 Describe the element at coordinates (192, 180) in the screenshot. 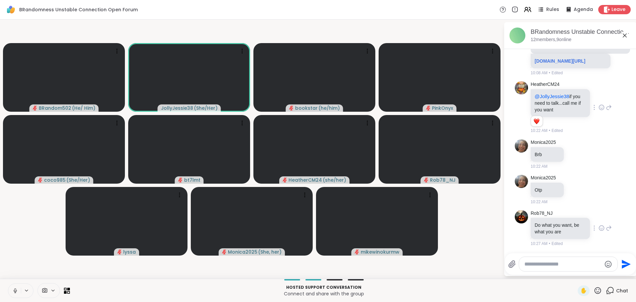

I see `span: bt7lmt` at that location.